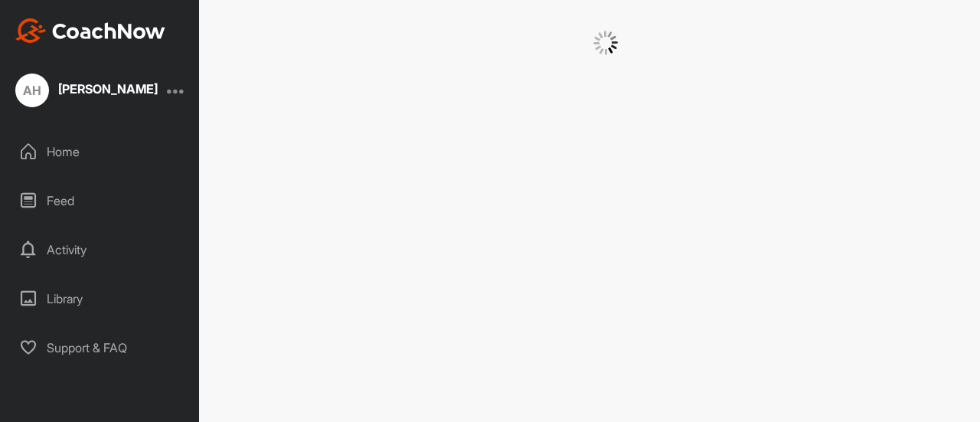  What do you see at coordinates (100, 152) in the screenshot?
I see `div: Home` at bounding box center [100, 152].